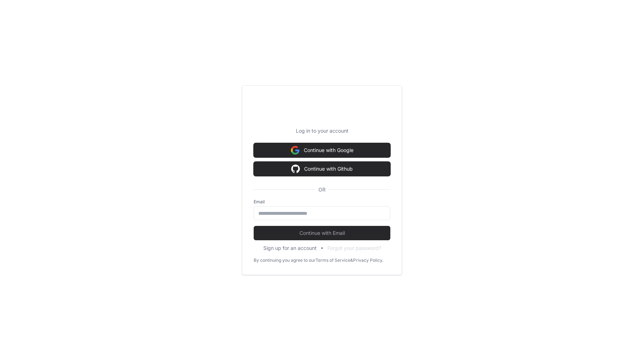 The image size is (644, 360). What do you see at coordinates (354, 248) in the screenshot?
I see `button: Forgot your password?` at bounding box center [354, 248].